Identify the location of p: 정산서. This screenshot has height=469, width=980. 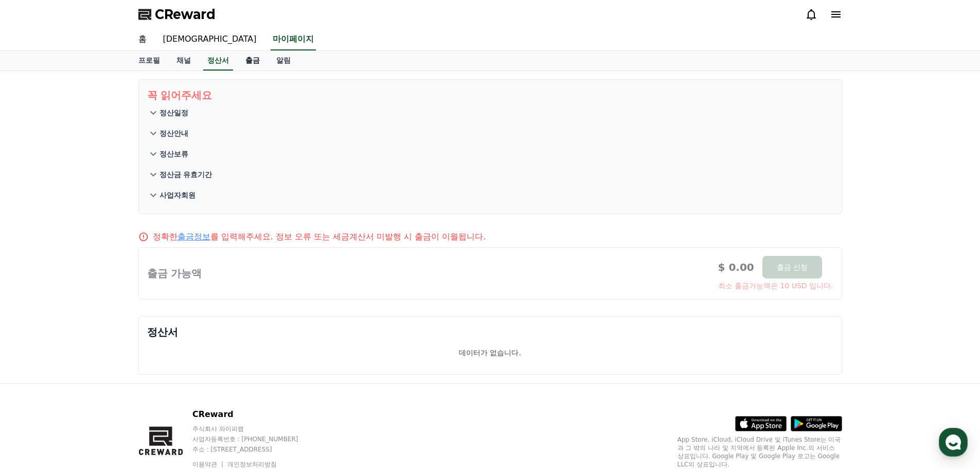
(491, 332).